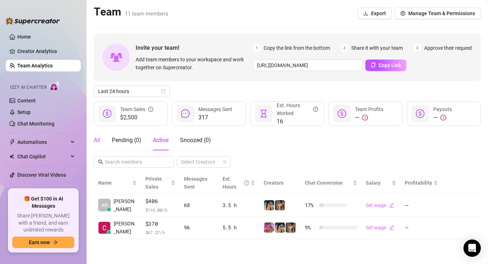  What do you see at coordinates (127, 140) in the screenshot?
I see `div: Pending ( 0 )` at bounding box center [127, 140].